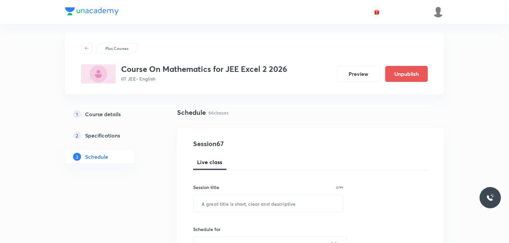 The image size is (509, 243). Describe the element at coordinates (117, 48) in the screenshot. I see `p: Plus Courses` at that location.